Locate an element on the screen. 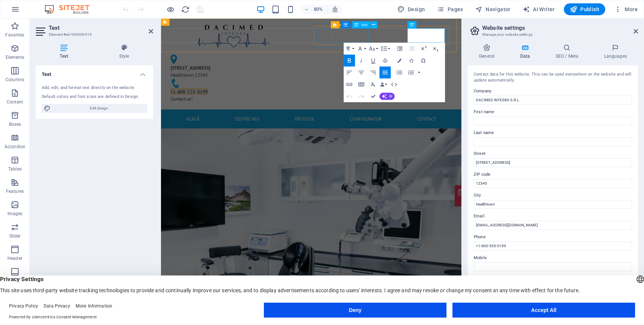 The height and width of the screenshot is (325, 644). button: HTML is located at coordinates (394, 84).